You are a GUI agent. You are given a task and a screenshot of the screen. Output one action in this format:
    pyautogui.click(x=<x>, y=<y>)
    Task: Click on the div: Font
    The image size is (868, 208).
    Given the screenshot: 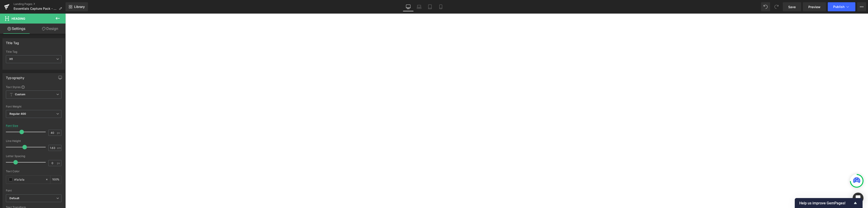 What is the action you would take?
    pyautogui.click(x=34, y=191)
    